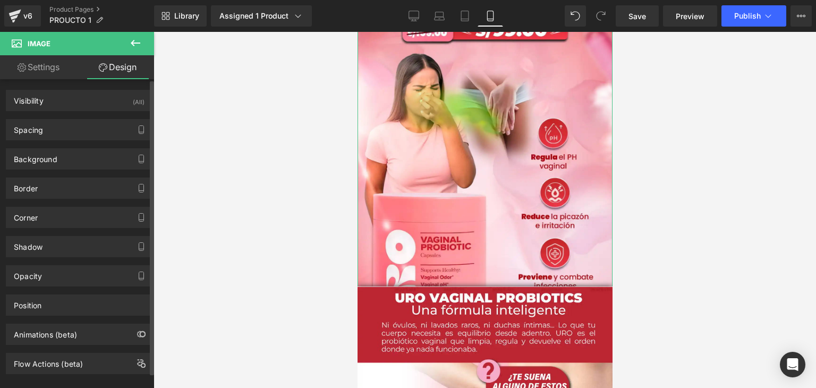 The height and width of the screenshot is (388, 816). What do you see at coordinates (186, 16) in the screenshot?
I see `span: Library` at bounding box center [186, 16].